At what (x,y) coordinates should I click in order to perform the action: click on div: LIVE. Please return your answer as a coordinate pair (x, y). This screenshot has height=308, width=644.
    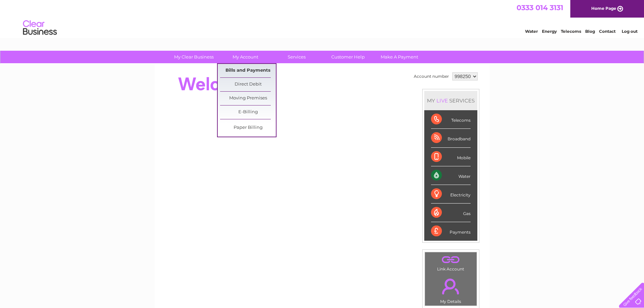
    Looking at the image, I should click on (442, 101).